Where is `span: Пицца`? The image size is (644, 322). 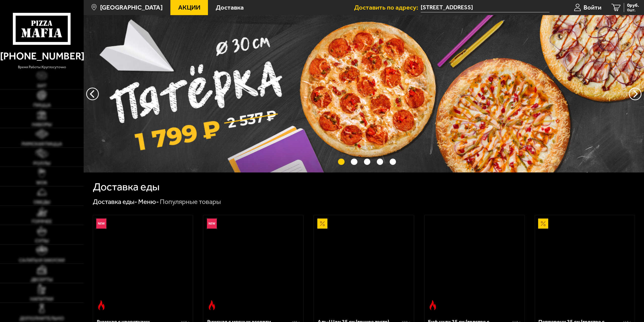 span: Пицца is located at coordinates (42, 105).